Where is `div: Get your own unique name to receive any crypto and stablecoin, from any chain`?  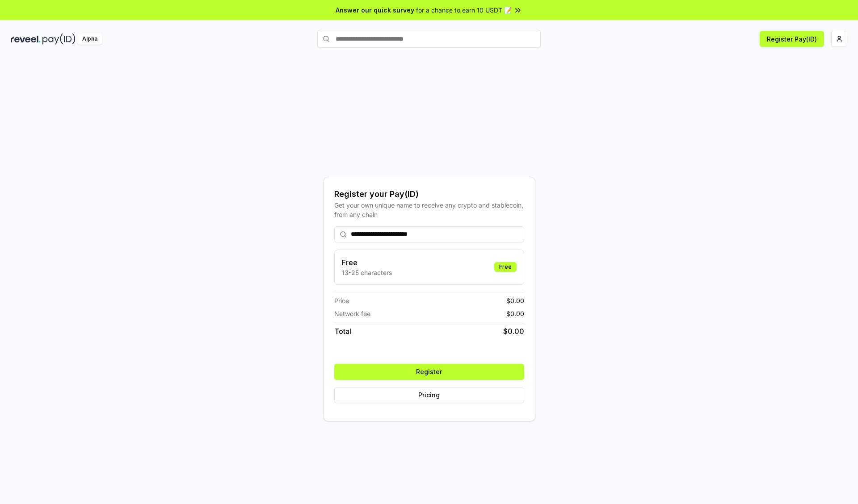 div: Get your own unique name to receive any crypto and stablecoin, from any chain is located at coordinates (429, 210).